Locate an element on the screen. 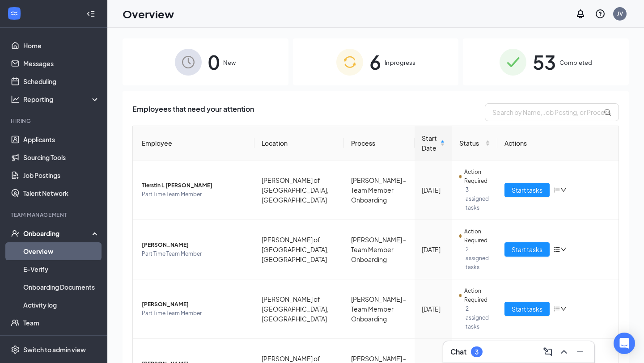 The height and width of the screenshot is (363, 644). span: 53 is located at coordinates (544, 61).